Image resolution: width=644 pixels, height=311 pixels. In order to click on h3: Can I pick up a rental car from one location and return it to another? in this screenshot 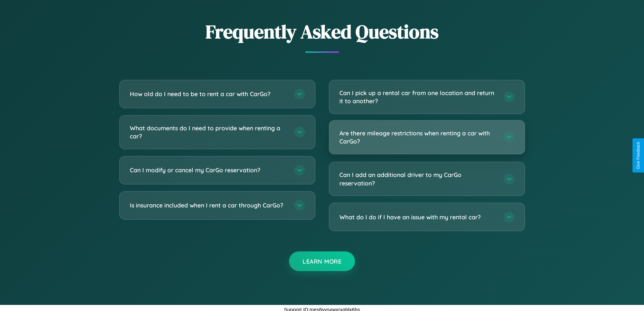, I will do `click(418, 97)`.